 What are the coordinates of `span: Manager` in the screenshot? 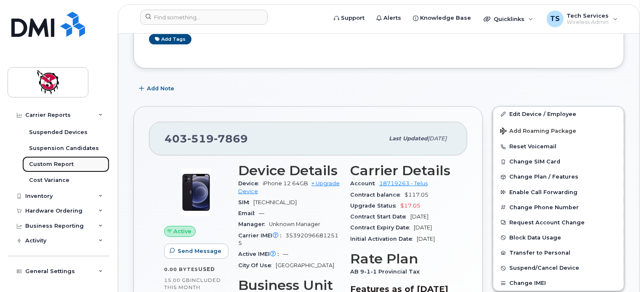 It's located at (253, 224).